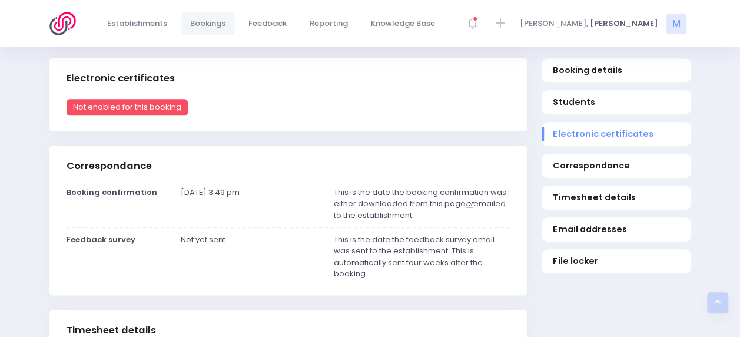  I want to click on span: M, so click(676, 24).